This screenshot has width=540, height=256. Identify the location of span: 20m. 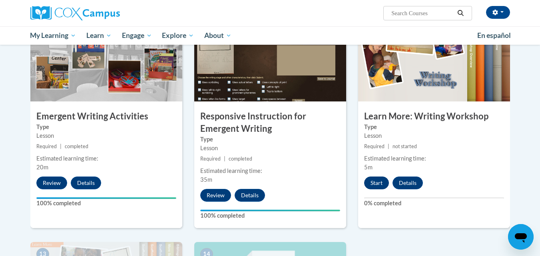
(42, 167).